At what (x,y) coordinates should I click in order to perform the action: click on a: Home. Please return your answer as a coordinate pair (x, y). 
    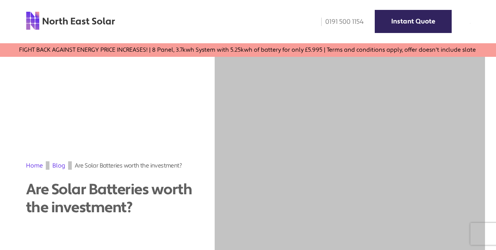
    Looking at the image, I should click on (34, 165).